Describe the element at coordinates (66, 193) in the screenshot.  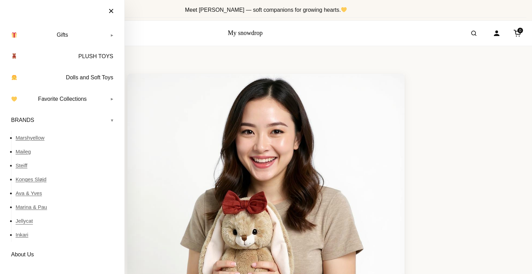
I see `a: Ava & Yves` at that location.